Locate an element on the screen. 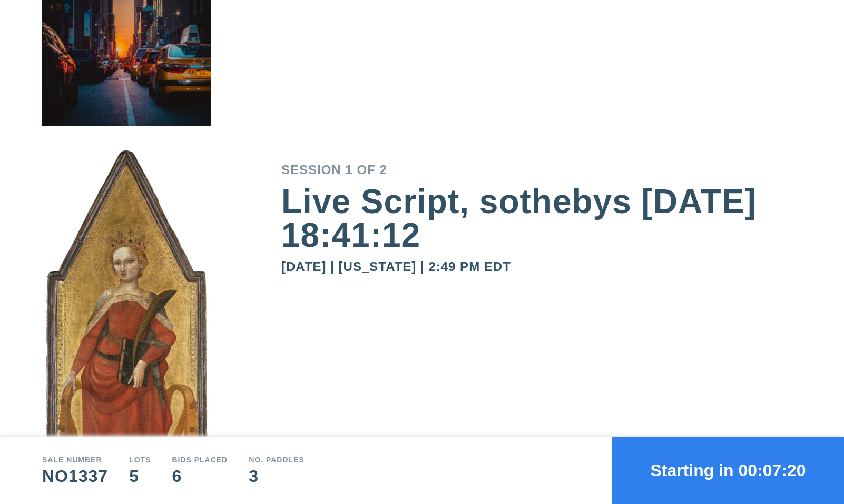 The image size is (844, 504). div: Bids Placed is located at coordinates (200, 460).